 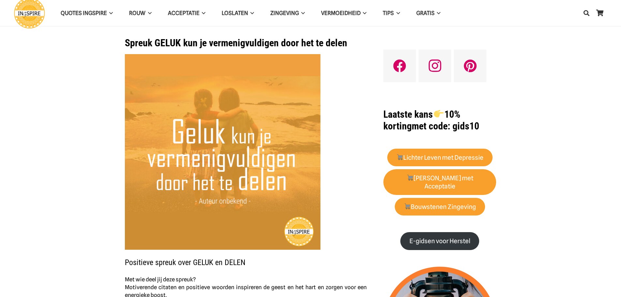 What do you see at coordinates (223, 152) in the screenshot?
I see `img: Quote over geluk delen` at bounding box center [223, 152].